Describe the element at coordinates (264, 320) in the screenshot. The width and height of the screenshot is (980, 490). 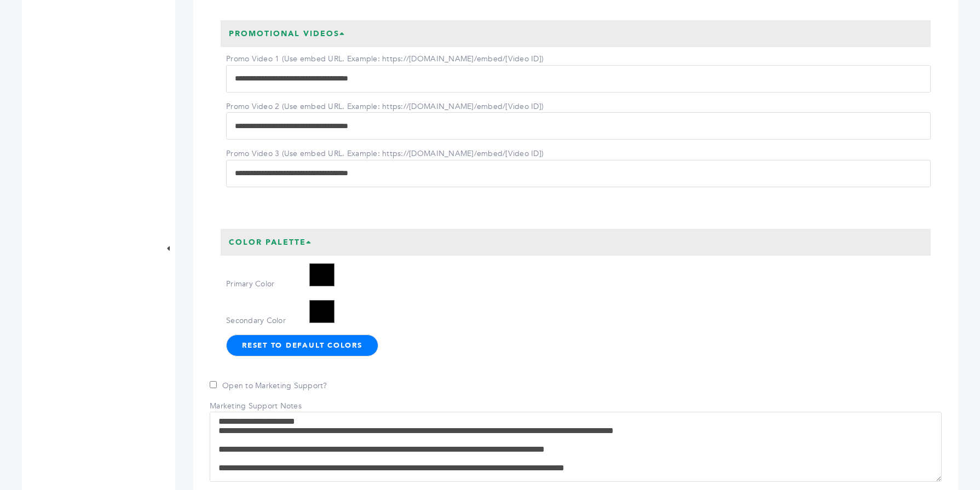
I see `label: Secondary Color` at that location.